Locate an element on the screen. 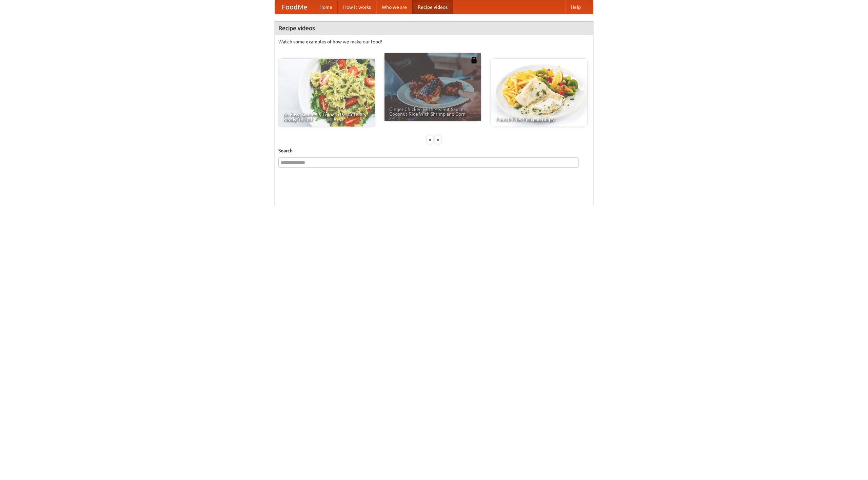 The height and width of the screenshot is (480, 868). a: Home is located at coordinates (326, 7).